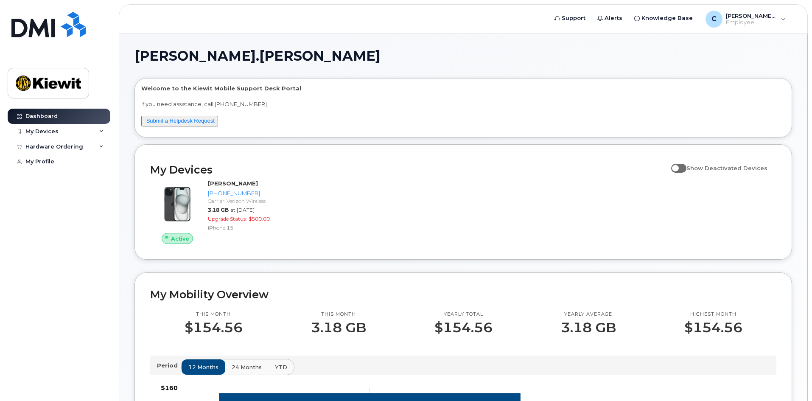 This screenshot has width=812, height=401. What do you see at coordinates (281, 367) in the screenshot?
I see `span: YTD` at bounding box center [281, 367].